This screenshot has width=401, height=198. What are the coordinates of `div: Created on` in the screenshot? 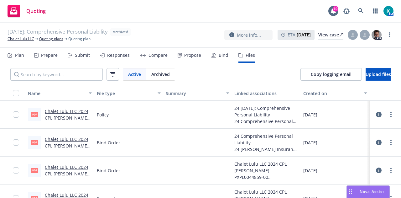 It's located at (332, 93).